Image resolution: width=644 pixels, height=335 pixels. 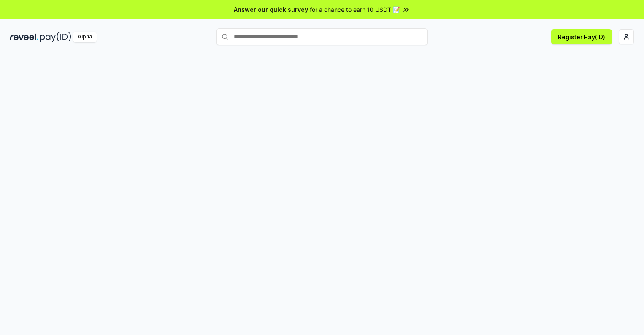 I want to click on img: pay_id, so click(x=56, y=37).